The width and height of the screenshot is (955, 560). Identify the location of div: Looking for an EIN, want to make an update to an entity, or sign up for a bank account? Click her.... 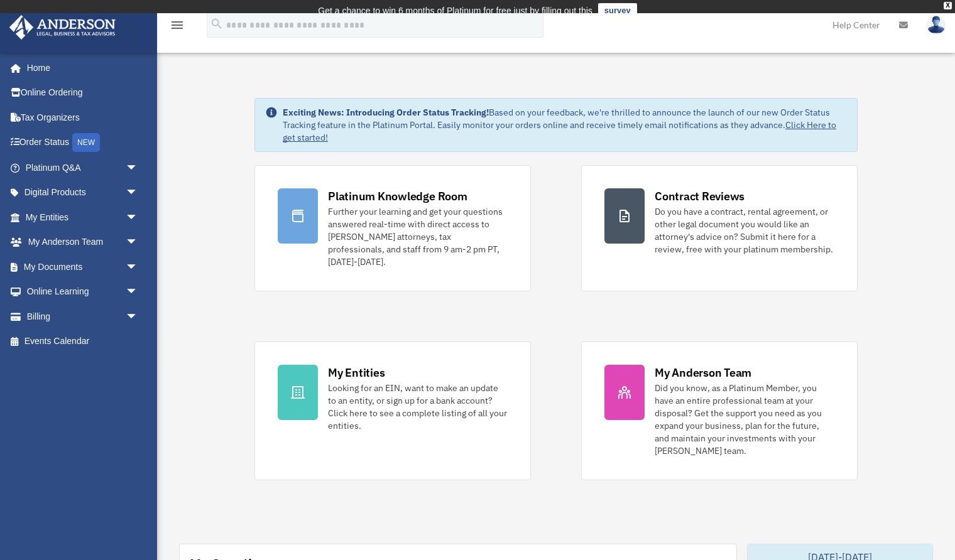
(418, 407).